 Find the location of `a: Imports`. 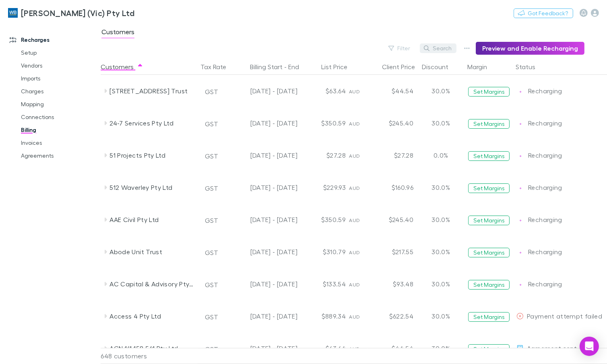

a: Imports is located at coordinates (59, 78).